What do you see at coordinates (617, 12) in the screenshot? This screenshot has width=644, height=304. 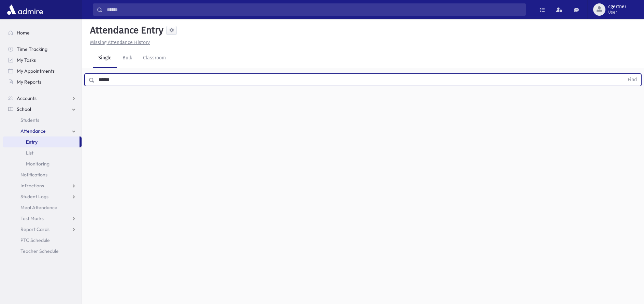 I see `span: User` at bounding box center [617, 12].